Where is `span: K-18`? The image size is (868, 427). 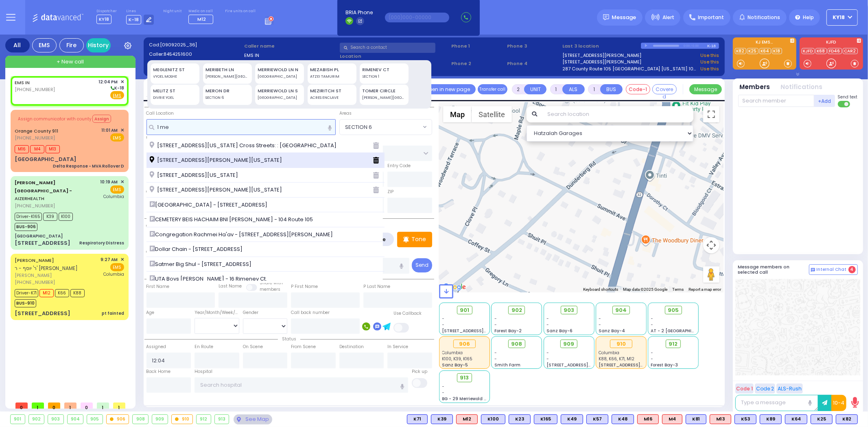 span: K-18 is located at coordinates (117, 88).